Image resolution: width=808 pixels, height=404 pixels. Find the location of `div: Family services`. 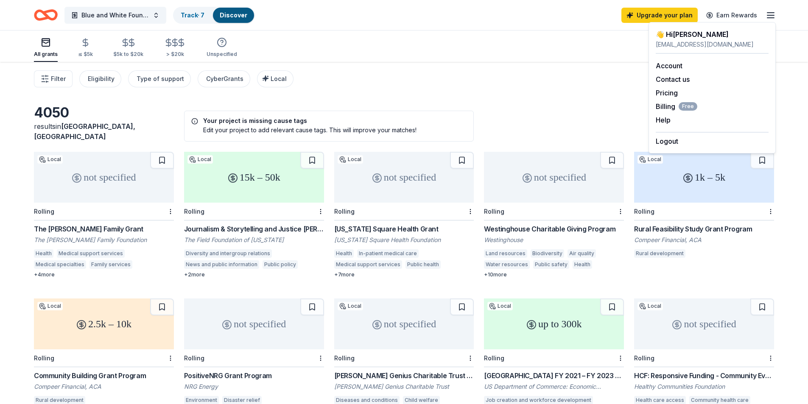

div: Family services is located at coordinates (111, 265).